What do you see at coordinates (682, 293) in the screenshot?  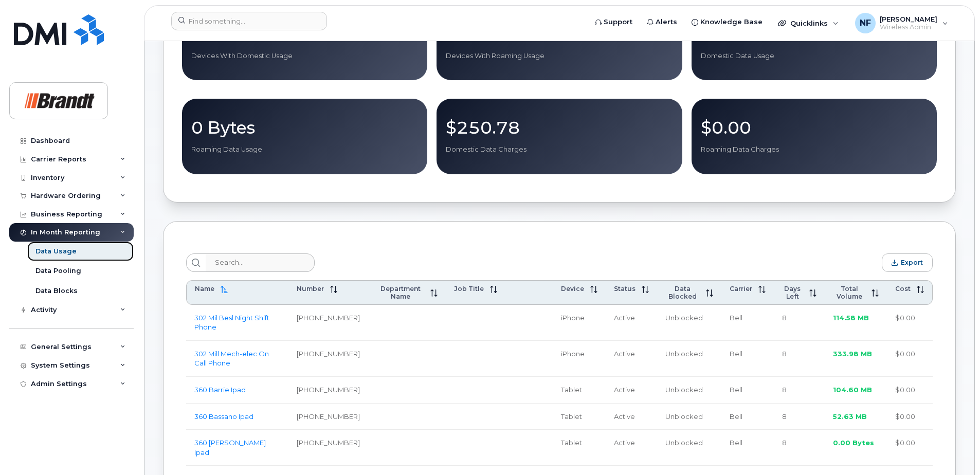 I see `span: Data Blocked` at bounding box center [682, 293].